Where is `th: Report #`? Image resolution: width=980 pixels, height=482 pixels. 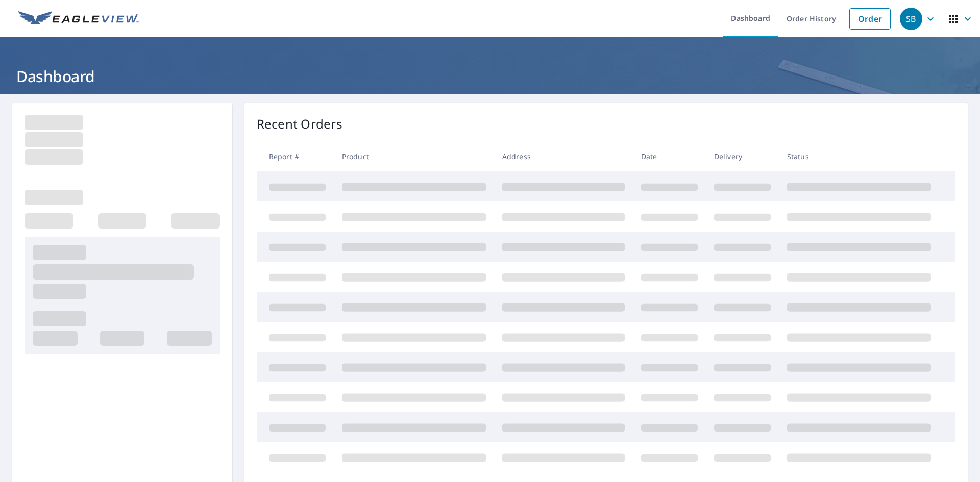 th: Report # is located at coordinates (295, 156).